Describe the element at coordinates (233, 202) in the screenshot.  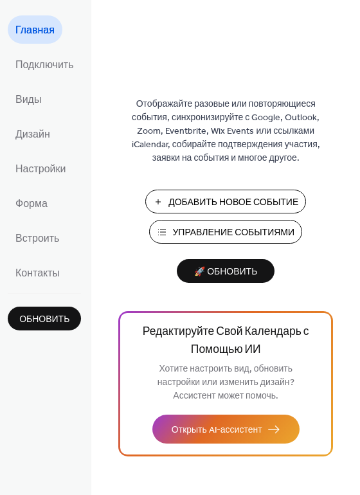
I see `span: Добавить Новое Событие` at that location.